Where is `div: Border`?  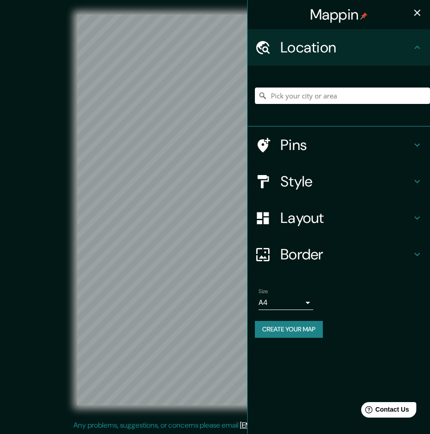
div: Border is located at coordinates (339, 254).